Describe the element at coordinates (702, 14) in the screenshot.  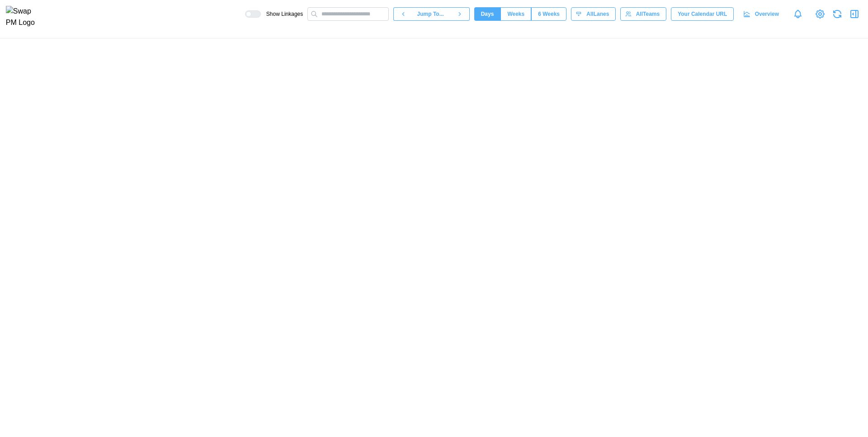
I see `span: Your Calendar URL` at that location.